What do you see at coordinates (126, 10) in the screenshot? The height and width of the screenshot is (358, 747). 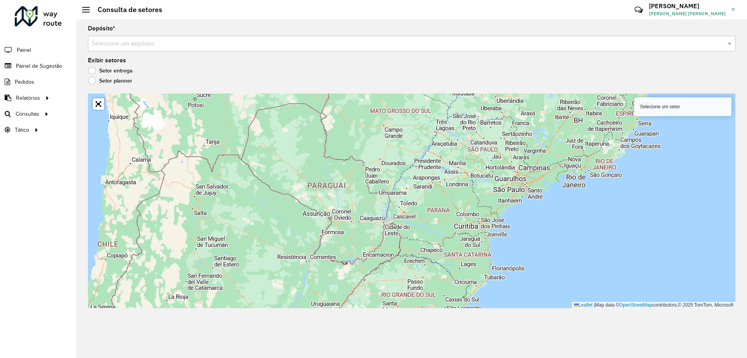 I see `h2: Consulta de setores` at bounding box center [126, 10].